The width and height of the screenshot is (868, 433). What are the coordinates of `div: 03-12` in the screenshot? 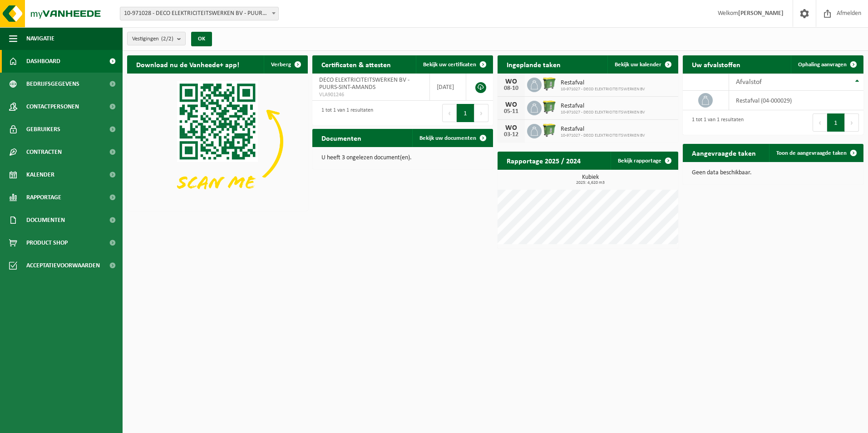 It's located at (511, 134).